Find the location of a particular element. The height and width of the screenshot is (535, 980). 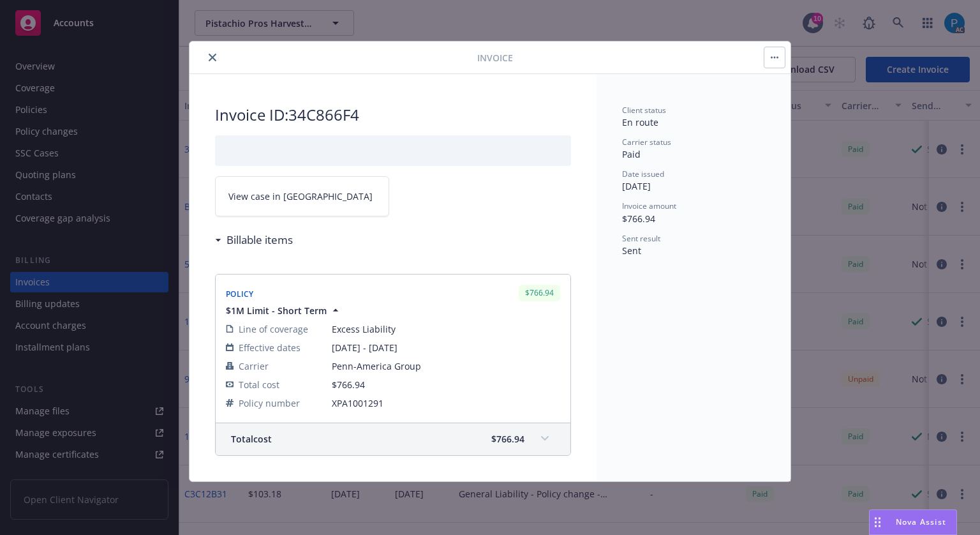

span: Client status is located at coordinates (644, 110).